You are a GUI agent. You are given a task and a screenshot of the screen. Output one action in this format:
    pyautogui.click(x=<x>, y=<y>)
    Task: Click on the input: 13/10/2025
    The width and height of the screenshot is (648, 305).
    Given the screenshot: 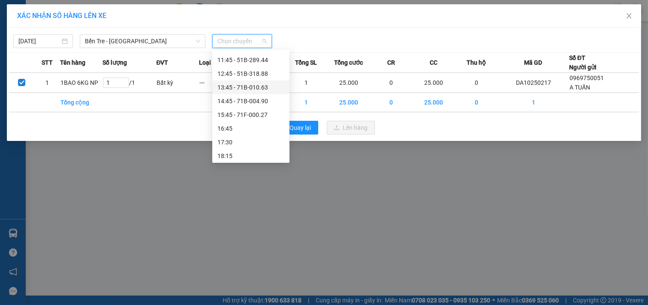 What is the action you would take?
    pyautogui.click(x=39, y=41)
    